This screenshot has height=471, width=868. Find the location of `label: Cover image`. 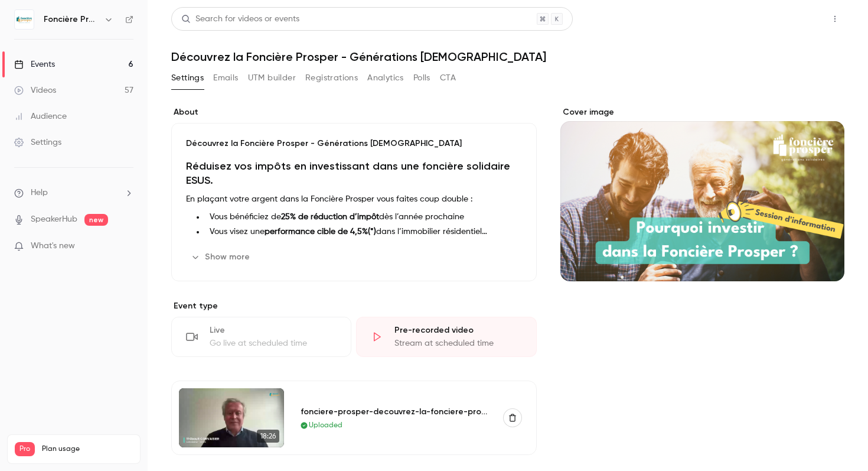

label: Cover image is located at coordinates (702, 112).